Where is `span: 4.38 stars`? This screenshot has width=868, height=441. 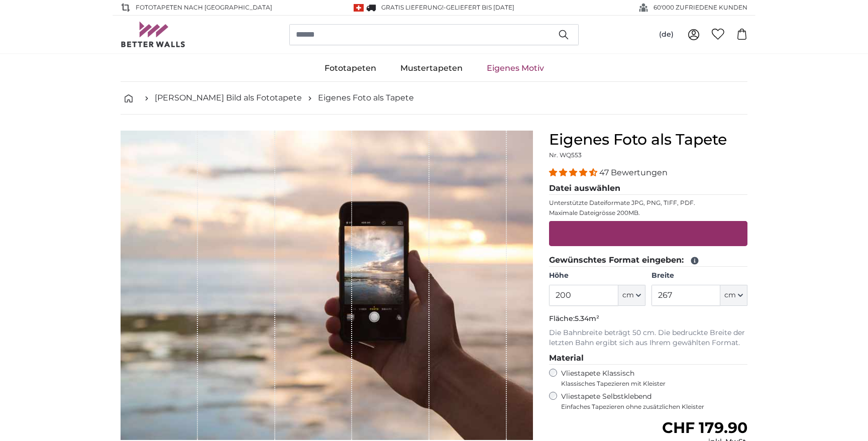
span: 4.38 stars is located at coordinates (574, 172).